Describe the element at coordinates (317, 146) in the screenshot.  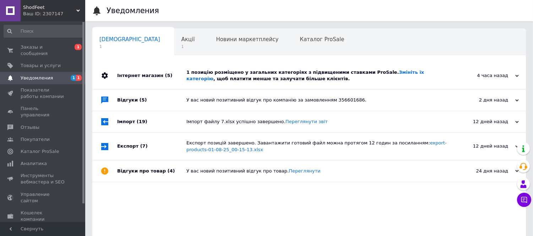
I see `div: Експорт позицій завершено. Завантажити готовий файл можна протягом 12 годин за посиланням:` at that location.